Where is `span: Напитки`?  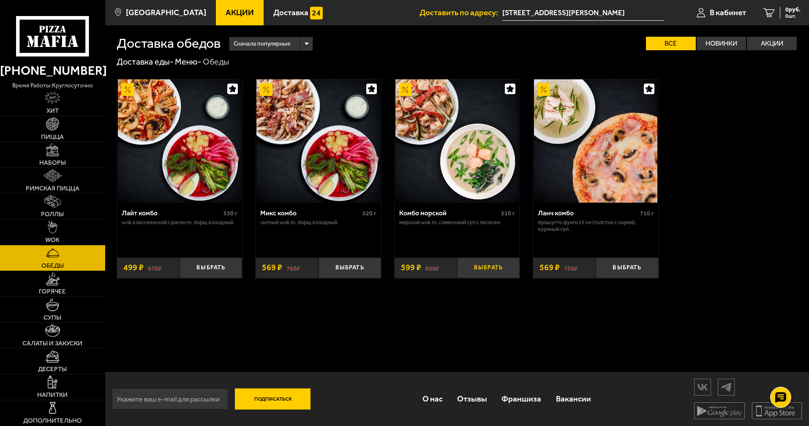 span: Напитки is located at coordinates (52, 395).